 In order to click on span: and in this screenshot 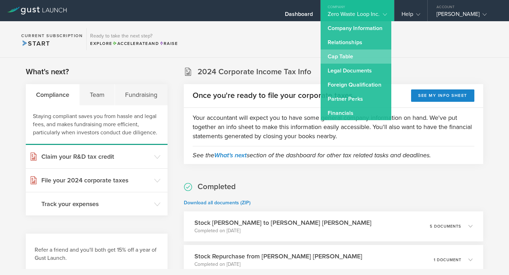, I will do `click(136, 43)`.